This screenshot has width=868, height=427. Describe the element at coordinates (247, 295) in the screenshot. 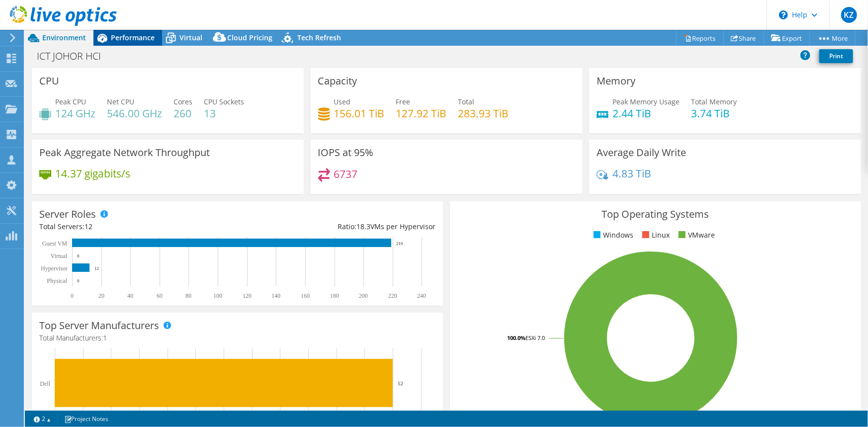

I see `text: 120` at that location.